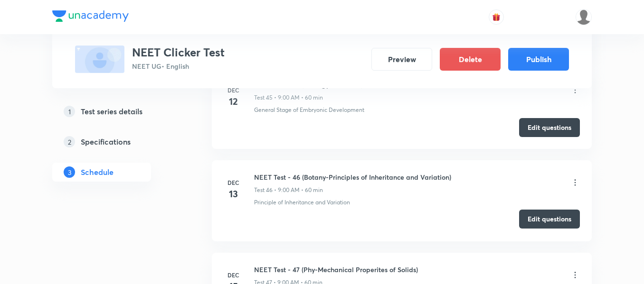 The image size is (644, 284). I want to click on button: avatar, so click(496, 17).